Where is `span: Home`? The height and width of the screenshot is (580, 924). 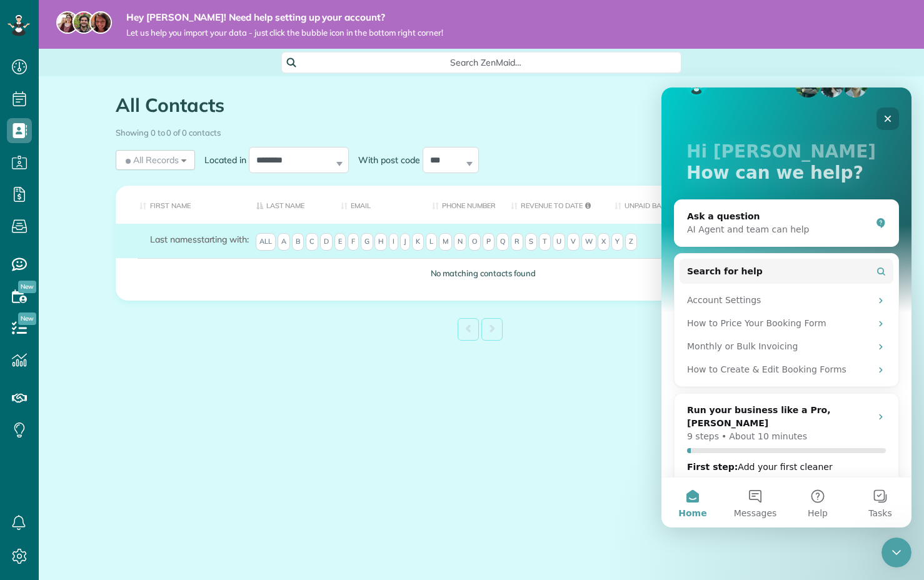 span: Home is located at coordinates (31, 425).